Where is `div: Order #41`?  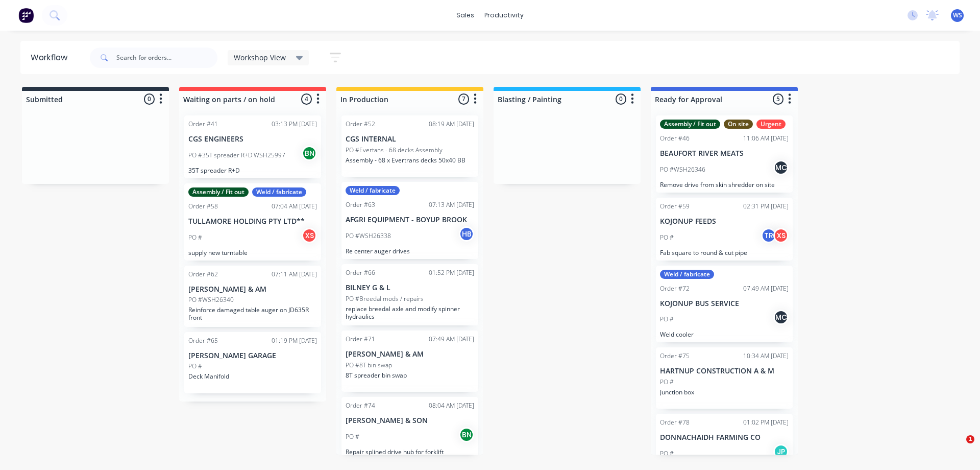
div: Order #41 is located at coordinates (203, 124).